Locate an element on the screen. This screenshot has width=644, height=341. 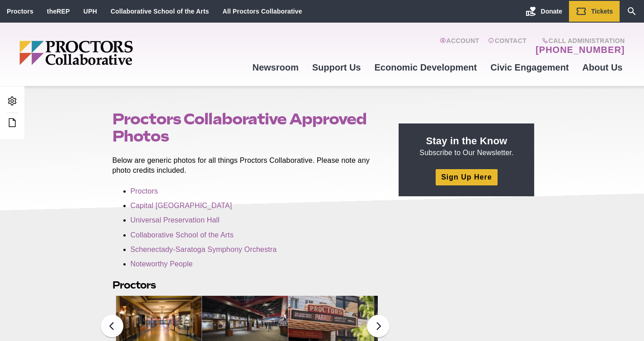
button: Next slide is located at coordinates (378, 326).